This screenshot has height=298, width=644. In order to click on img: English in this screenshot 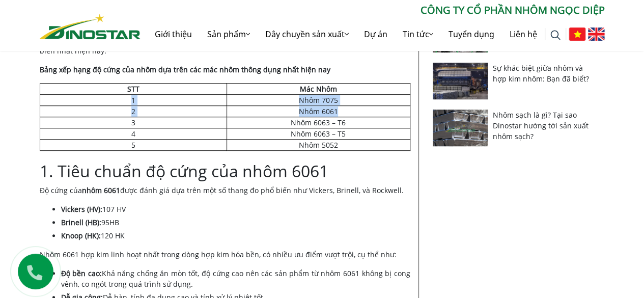, I will do `click(596, 34)`.